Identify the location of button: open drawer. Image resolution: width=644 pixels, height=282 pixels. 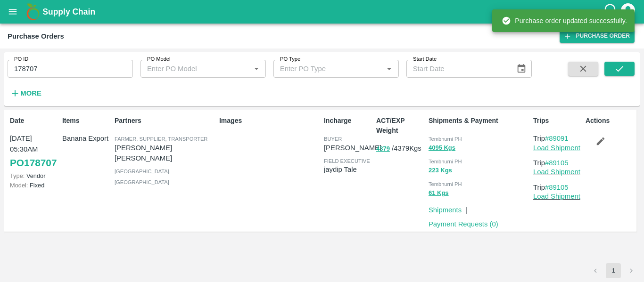
(13, 12).